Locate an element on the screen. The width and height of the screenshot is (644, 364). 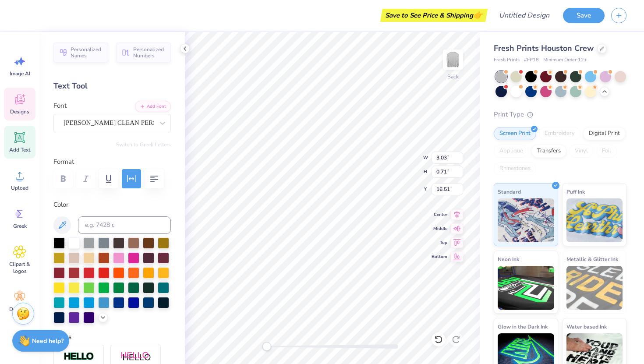
span: Decorate is located at coordinates (20, 309).